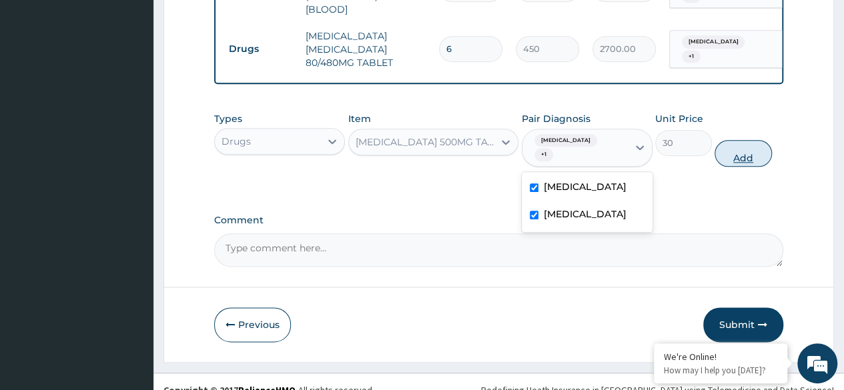 The width and height of the screenshot is (844, 390). Describe the element at coordinates (236, 142) in the screenshot. I see `div: Drugs` at that location.